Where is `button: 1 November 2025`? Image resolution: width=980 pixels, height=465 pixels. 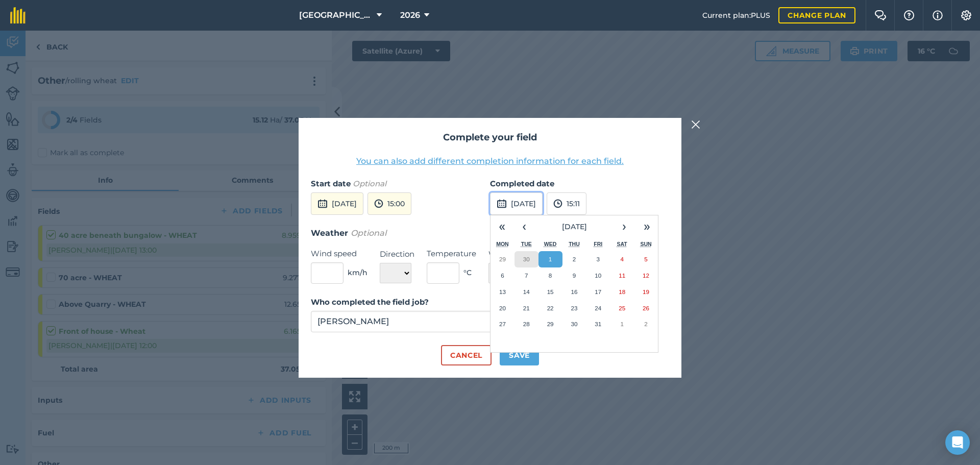
button: 1 November 2025 is located at coordinates (621, 324).